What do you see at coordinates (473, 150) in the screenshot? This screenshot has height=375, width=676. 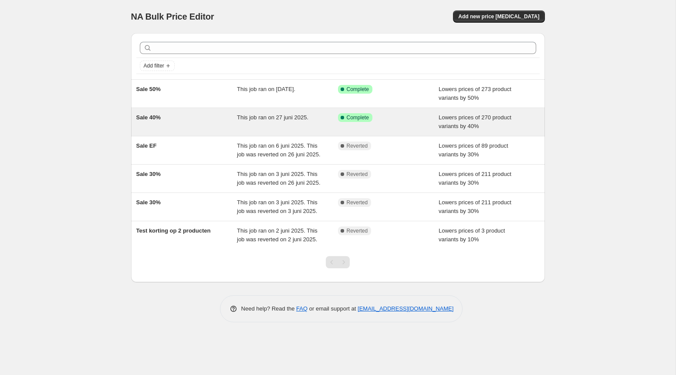 I see `span: Lowers prices of 89 product variants by 30%` at bounding box center [473, 150].